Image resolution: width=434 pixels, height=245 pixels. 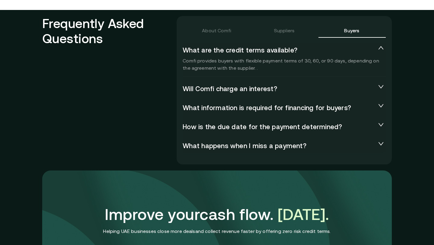 What do you see at coordinates (279, 107) in the screenshot?
I see `span: What information is required for financing for buyers?` at bounding box center [279, 107].